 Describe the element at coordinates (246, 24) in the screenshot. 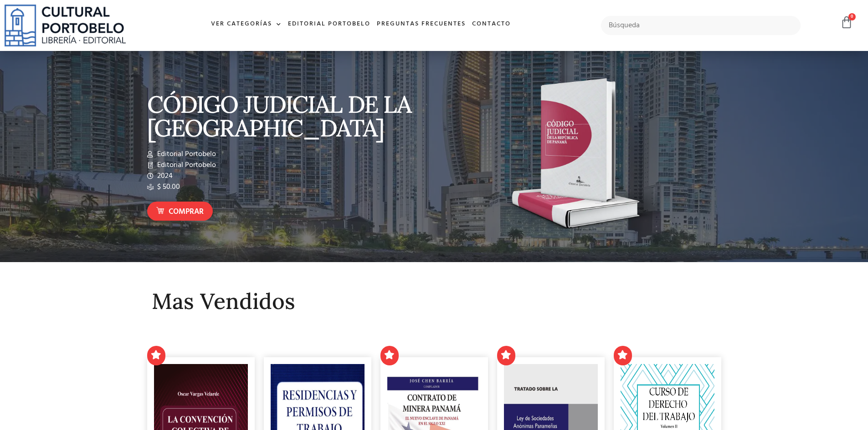

I see `a: Ver Categorías` at that location.